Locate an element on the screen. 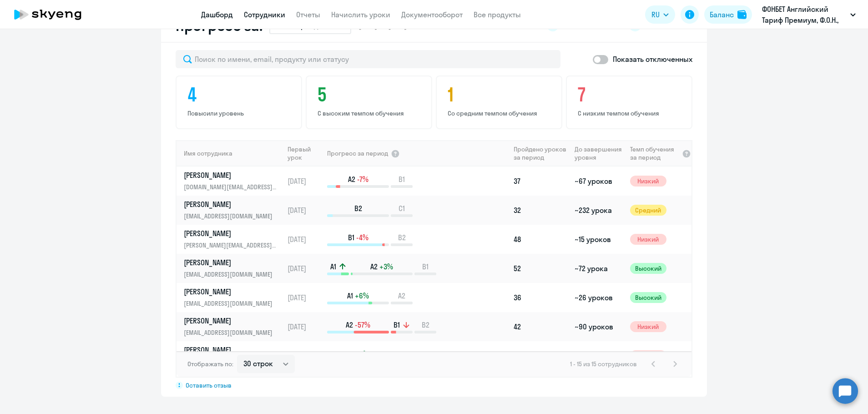  th: Первый урок is located at coordinates (305, 154).